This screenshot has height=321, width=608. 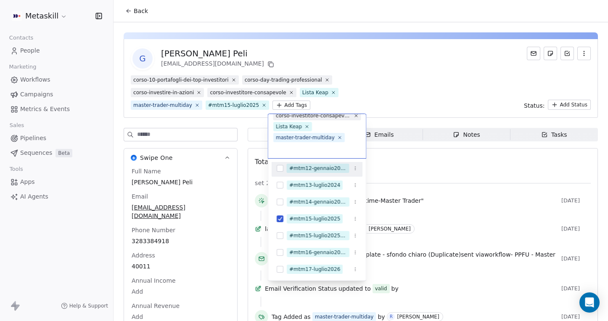 What do you see at coordinates (289, 127) in the screenshot?
I see `div: Lista Keap` at bounding box center [289, 127].